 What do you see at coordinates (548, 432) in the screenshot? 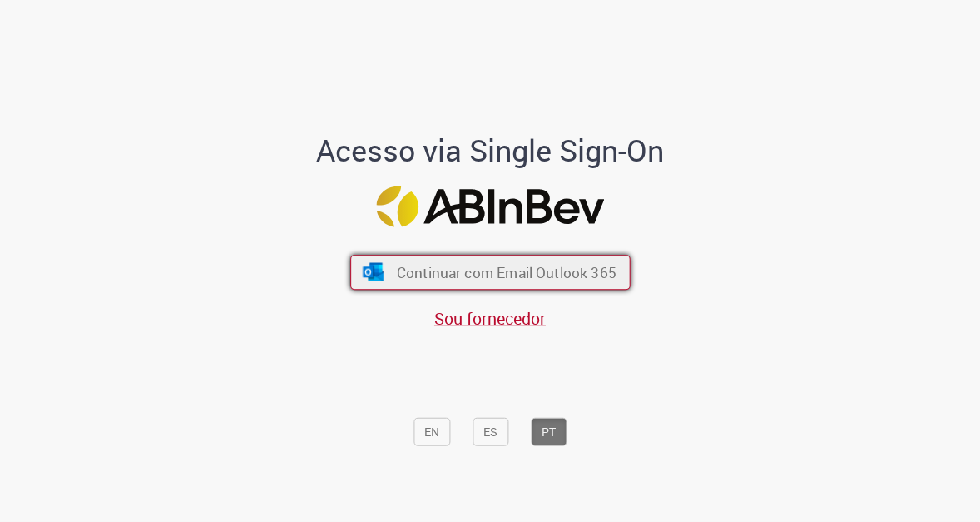
I see `button: PT` at bounding box center [548, 432].